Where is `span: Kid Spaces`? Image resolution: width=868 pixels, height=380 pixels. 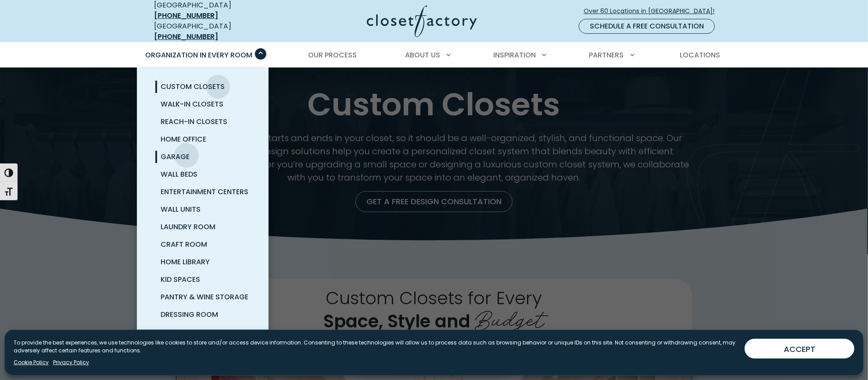 span: Kid Spaces is located at coordinates (181, 279).